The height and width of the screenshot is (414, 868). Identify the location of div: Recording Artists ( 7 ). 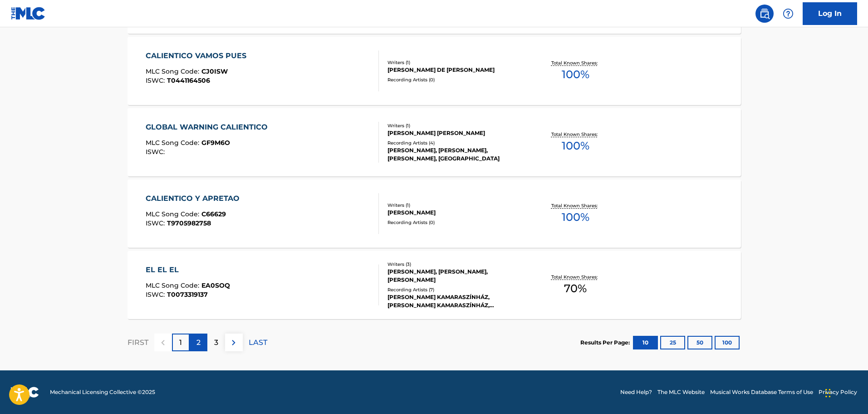
(456, 289).